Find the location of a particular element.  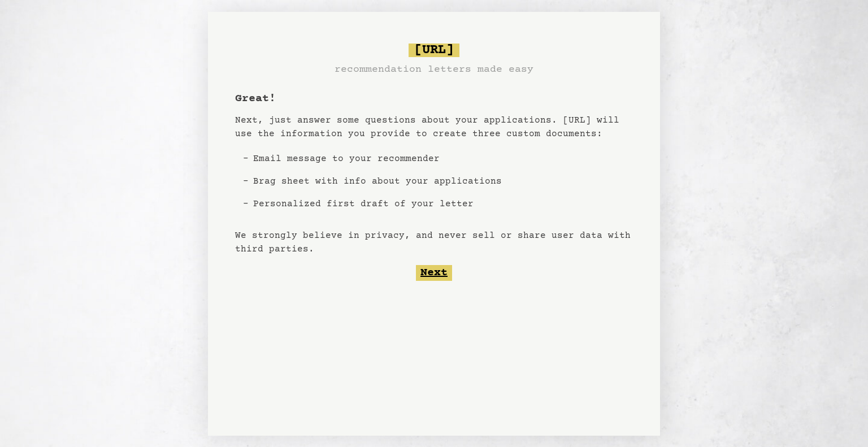

li: Email message to your recommender is located at coordinates (378, 159).